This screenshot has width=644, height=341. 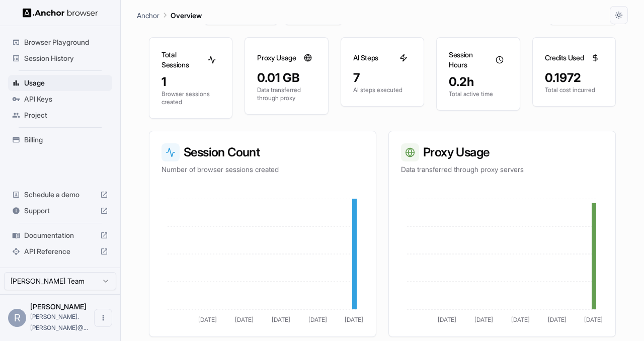 What do you see at coordinates (60, 195) in the screenshot?
I see `div: Schedule a demo` at bounding box center [60, 195].